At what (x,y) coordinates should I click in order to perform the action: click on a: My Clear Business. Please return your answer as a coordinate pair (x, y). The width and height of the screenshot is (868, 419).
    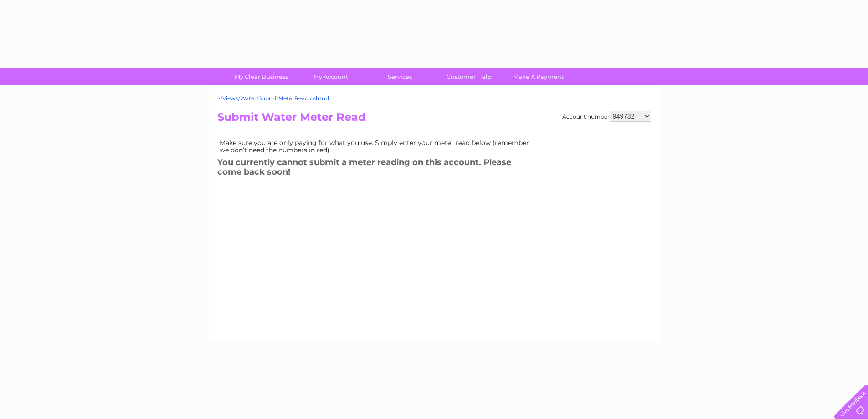
    Looking at the image, I should click on (261, 77).